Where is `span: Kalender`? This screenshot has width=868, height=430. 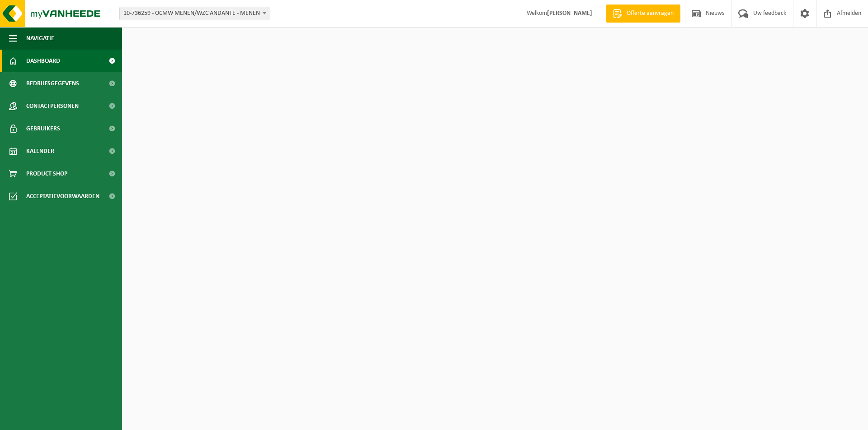 span: Kalender is located at coordinates (40, 151).